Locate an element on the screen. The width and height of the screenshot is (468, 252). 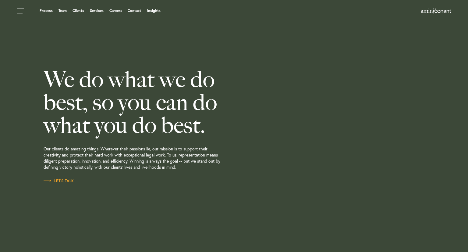
h2: We do what we do best, so you can do what you do best. is located at coordinates (156, 102).